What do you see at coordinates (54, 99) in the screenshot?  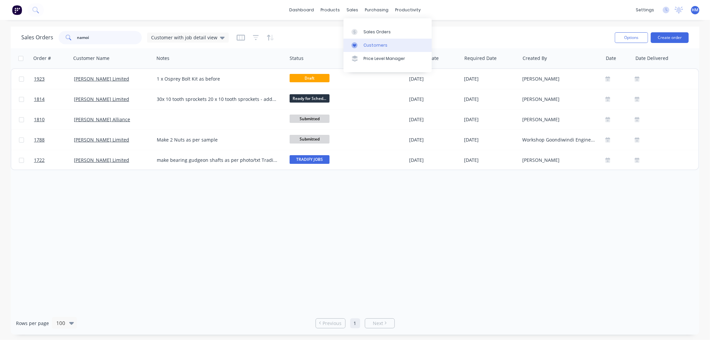 I see `a: 1814` at bounding box center [54, 99].